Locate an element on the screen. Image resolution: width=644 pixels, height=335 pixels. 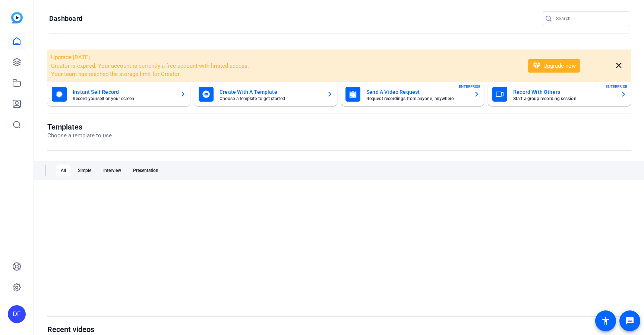
h1: Dashboard is located at coordinates (65, 18).